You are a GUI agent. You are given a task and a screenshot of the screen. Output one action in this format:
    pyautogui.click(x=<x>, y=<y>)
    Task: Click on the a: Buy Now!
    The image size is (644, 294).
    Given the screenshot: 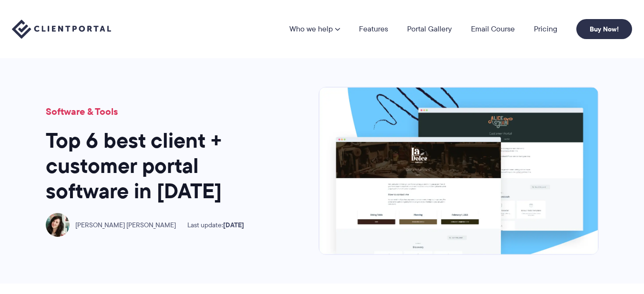 What is the action you would take?
    pyautogui.click(x=604, y=29)
    